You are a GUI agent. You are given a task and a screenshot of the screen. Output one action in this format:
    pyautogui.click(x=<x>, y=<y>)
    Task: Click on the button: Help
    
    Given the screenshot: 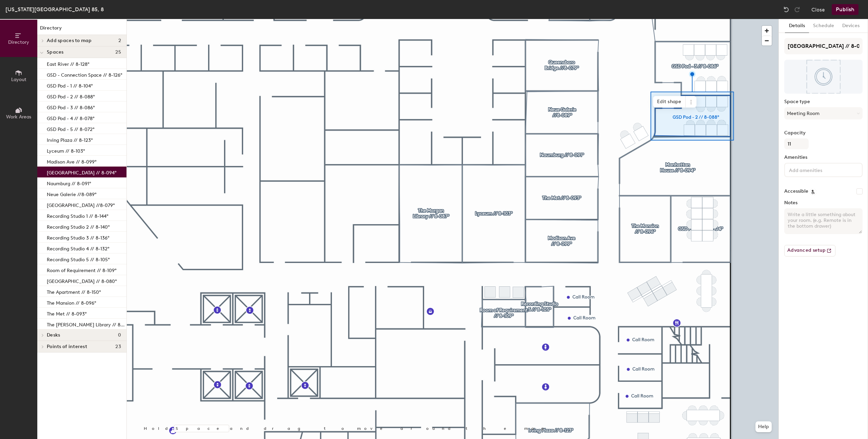 What is the action you would take?
    pyautogui.click(x=764, y=427)
    